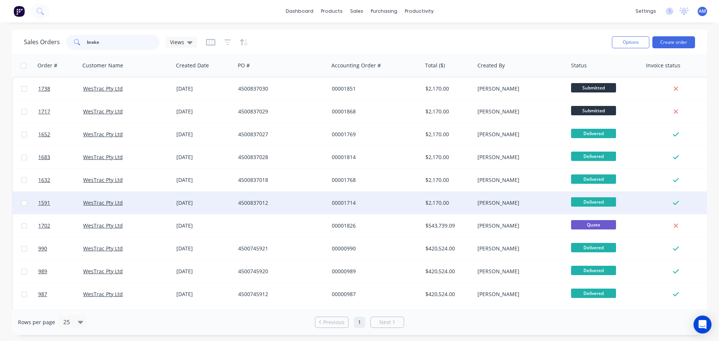 This screenshot has height=341, width=719. I want to click on div: purchasing, so click(384, 11).